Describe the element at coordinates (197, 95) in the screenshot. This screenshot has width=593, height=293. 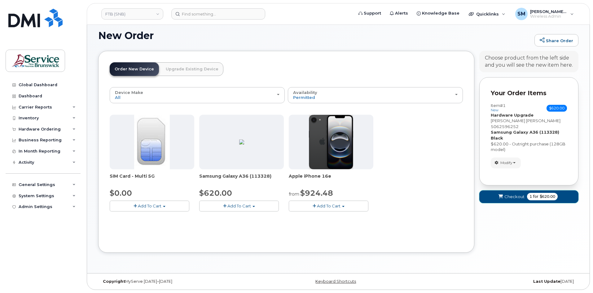
I see `button: Device Make All` at that location.